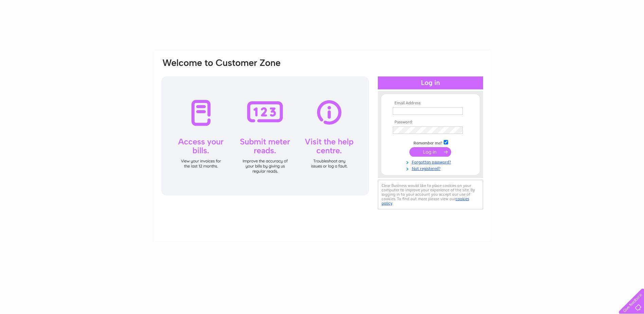  What do you see at coordinates (430, 152) in the screenshot?
I see `input: Submit` at bounding box center [430, 152].